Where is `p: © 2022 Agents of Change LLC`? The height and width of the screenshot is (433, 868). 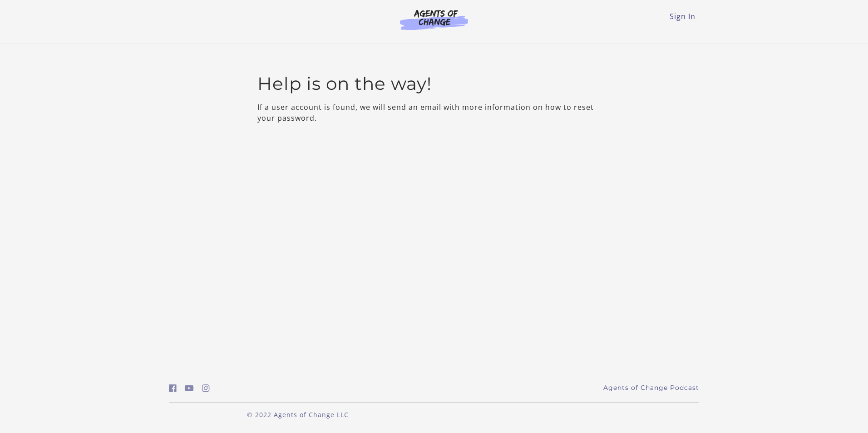
p: © 2022 Agents of Change LLC is located at coordinates (298, 414).